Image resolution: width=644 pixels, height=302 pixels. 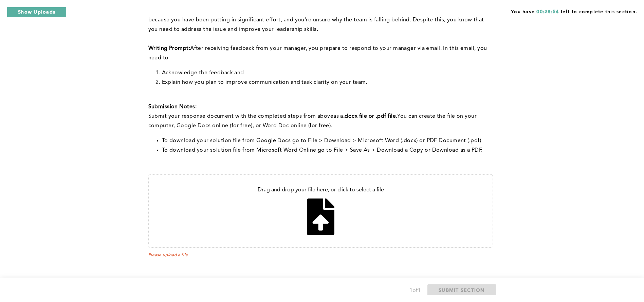 I want to click on li: To download your solution file from Microsoft Word Online go to File > Save As > Download a Copy ..., so click(x=328, y=150).